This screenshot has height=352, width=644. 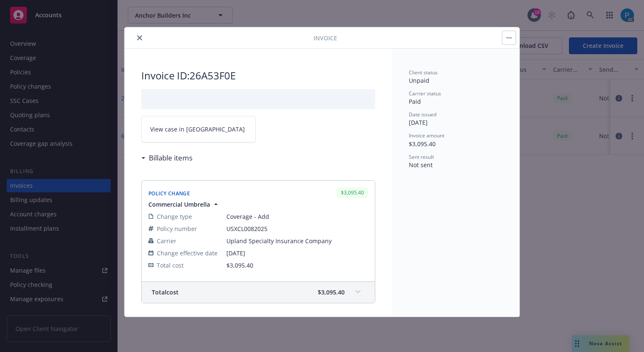 I want to click on span: Unpaid, so click(x=419, y=80).